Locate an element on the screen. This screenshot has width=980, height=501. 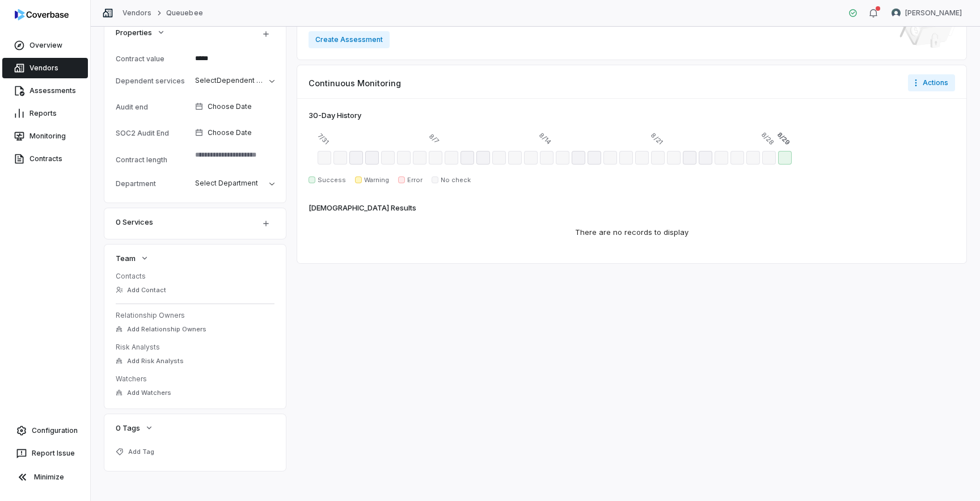
div: Aug 27 - Skipped is located at coordinates (753, 158).